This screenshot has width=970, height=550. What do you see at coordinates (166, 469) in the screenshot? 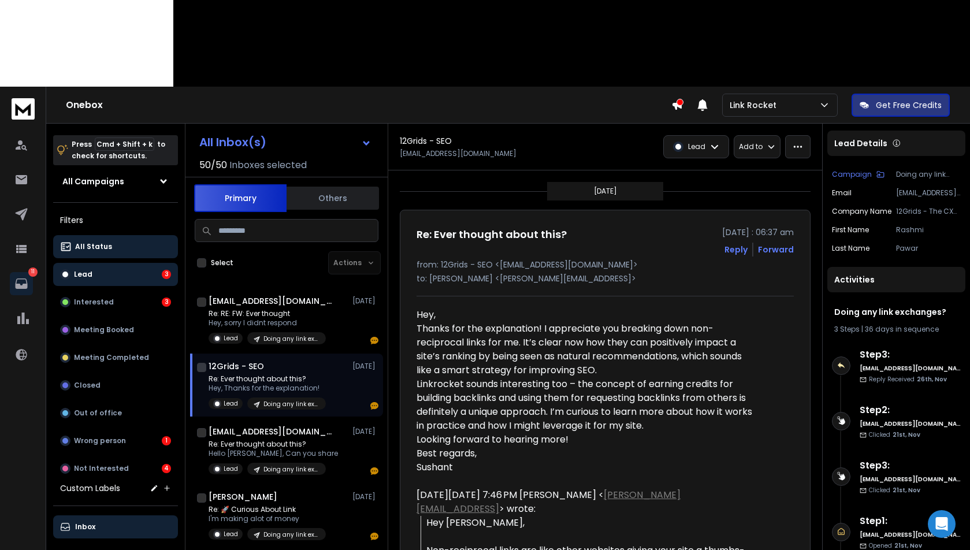
I see `div: 4` at bounding box center [166, 469].